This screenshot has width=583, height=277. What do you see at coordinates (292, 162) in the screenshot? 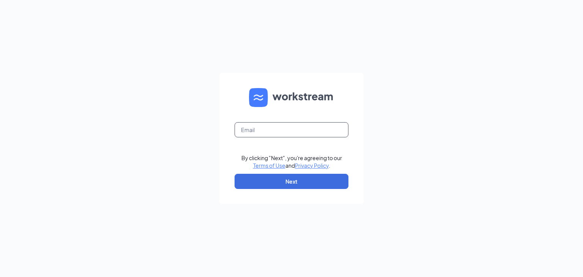
I see `div: By clicking "Next", you're agreeing to our and .` at bounding box center [292, 162].